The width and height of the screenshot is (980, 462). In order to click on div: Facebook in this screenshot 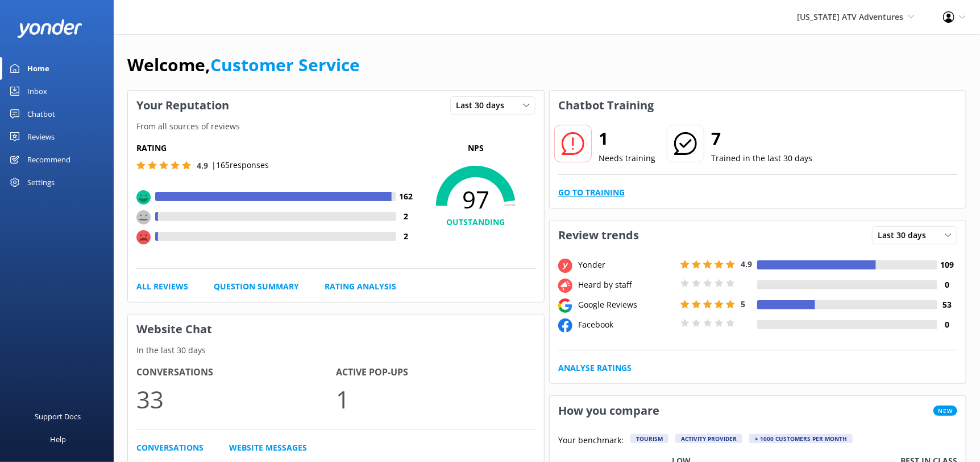, I will do `click(627, 324)`.